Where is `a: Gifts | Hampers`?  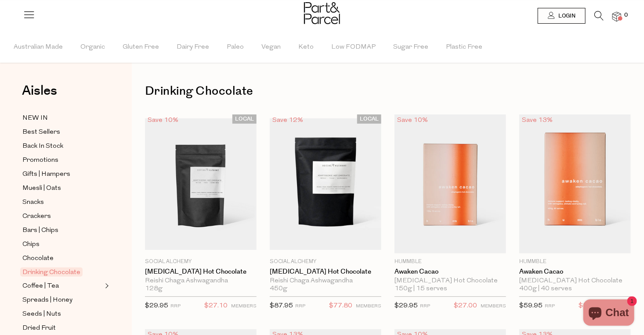
a: Gifts | Hampers is located at coordinates (62, 175).